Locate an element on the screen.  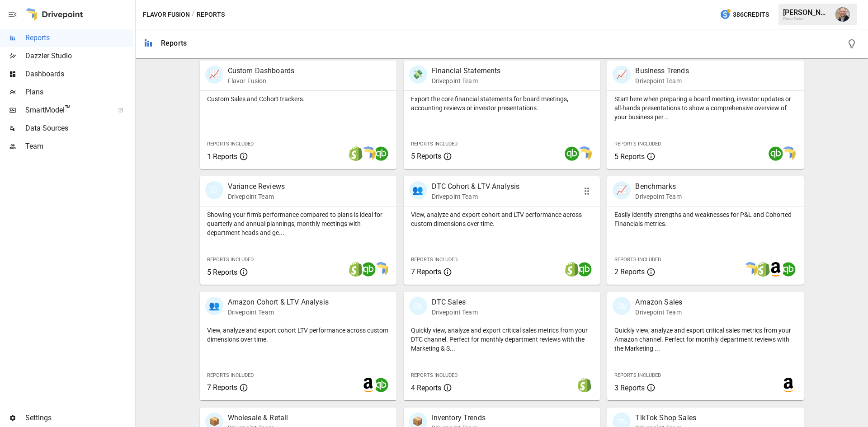
span: ™ is located at coordinates (68, 109).